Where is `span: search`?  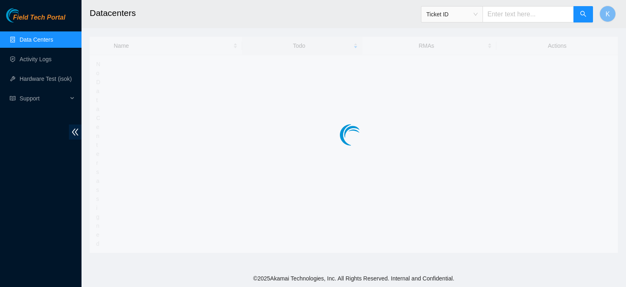 span: search is located at coordinates (583, 14).